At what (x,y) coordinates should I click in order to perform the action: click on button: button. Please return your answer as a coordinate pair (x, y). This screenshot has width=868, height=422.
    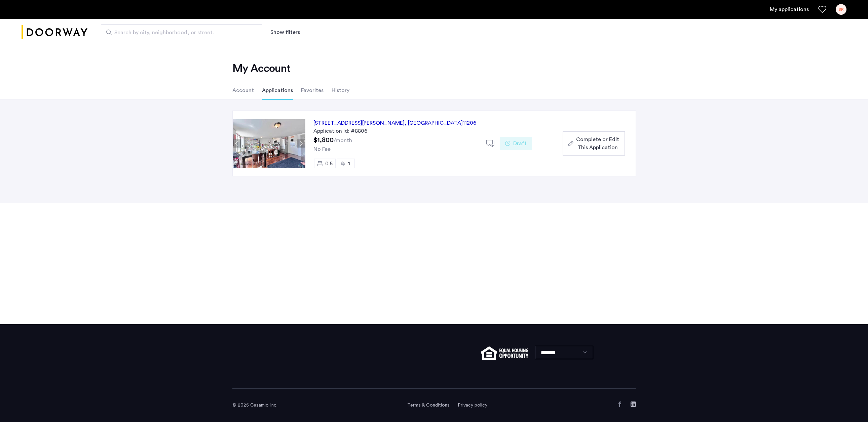
    Looking at the image, I should click on (594, 143).